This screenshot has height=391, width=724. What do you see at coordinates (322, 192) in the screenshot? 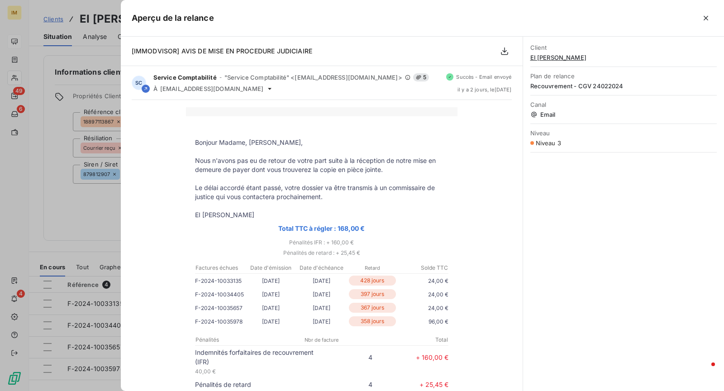
I see `p: Le délai accordé étant passé, votre dossier va être transmis à un commissaire de justice qui vous...` at bounding box center [322, 192].